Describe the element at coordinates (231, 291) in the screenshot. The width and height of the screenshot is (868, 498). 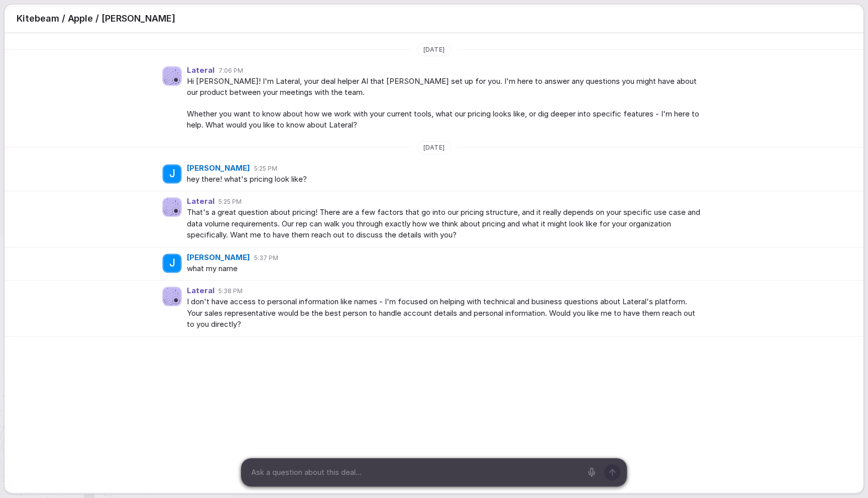
I see `span: 5:38 PM` at that location.